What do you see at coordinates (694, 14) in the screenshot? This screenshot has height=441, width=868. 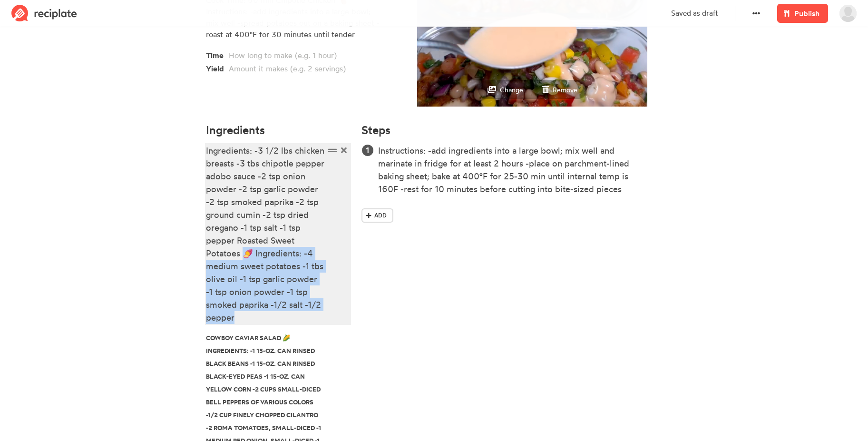 I see `p: Saved as draft` at bounding box center [694, 14].